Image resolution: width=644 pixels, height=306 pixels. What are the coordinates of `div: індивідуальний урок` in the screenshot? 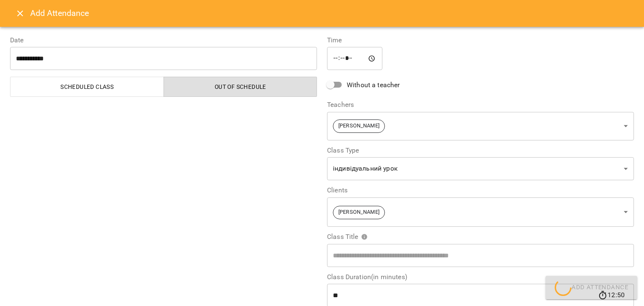 It's located at (480, 169).